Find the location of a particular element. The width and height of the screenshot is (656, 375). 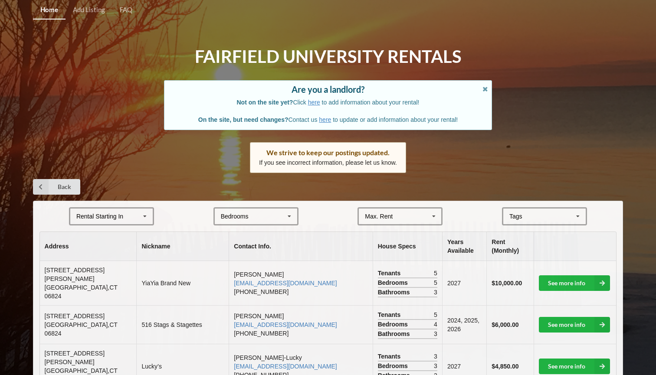

b: Not on the site yet? is located at coordinates (265, 102).